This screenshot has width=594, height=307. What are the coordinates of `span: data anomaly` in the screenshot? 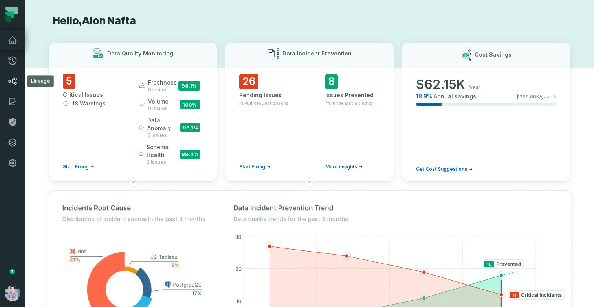 It's located at (164, 124).